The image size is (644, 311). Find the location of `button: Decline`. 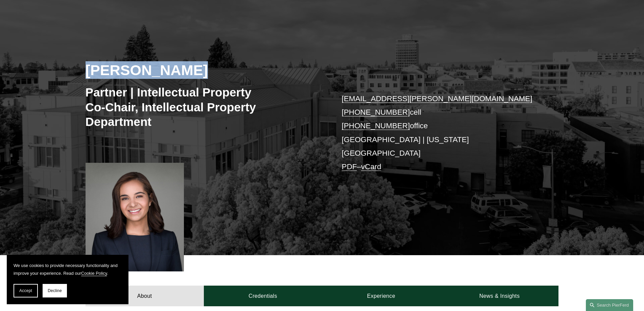

button: Decline is located at coordinates (55, 290).